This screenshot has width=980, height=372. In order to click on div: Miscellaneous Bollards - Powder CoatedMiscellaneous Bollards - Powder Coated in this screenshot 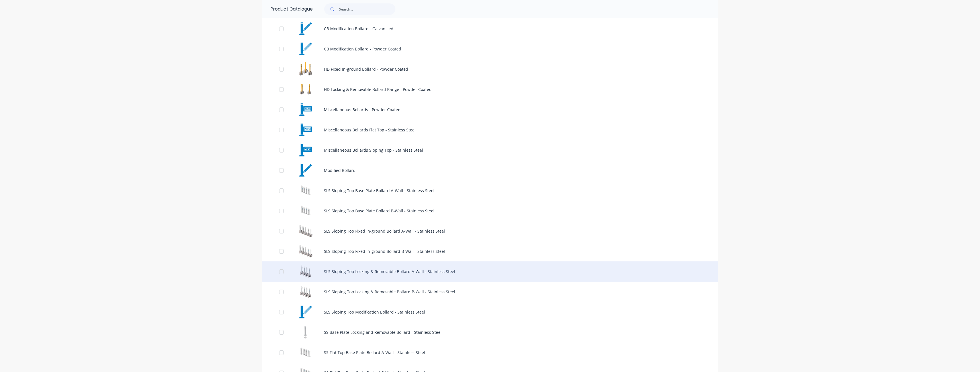, I will do `click(490, 109)`.